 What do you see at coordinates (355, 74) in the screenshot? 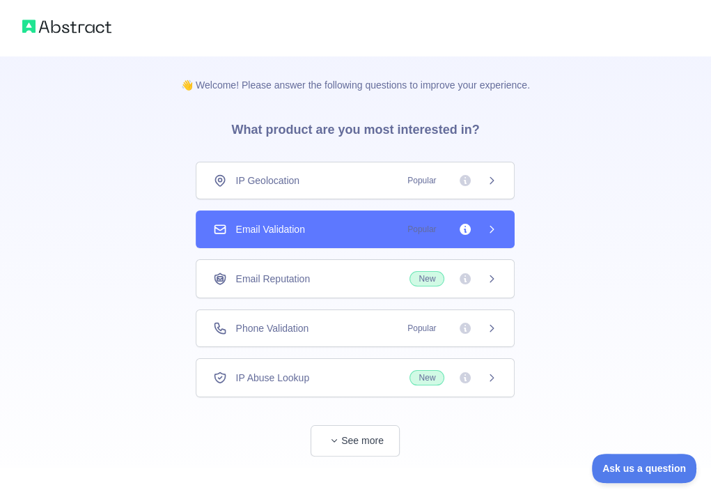
I see `p: 👋 Welcome! Please answer the following questions to improve your experience.` at bounding box center [355, 74].